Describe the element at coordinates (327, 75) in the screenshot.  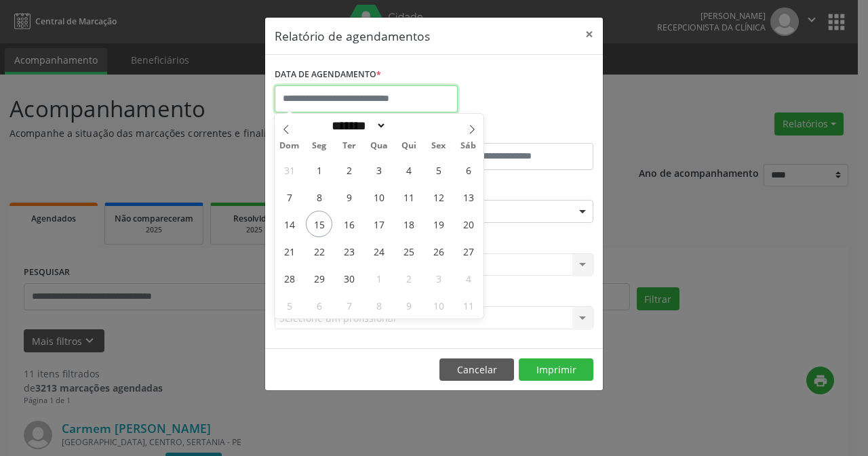
I see `label: DATA DE AGENDAMENTO` at that location.